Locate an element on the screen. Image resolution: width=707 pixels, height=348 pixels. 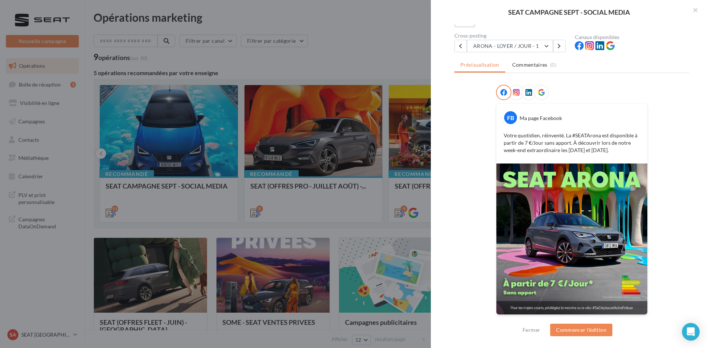
span: (0) is located at coordinates (553, 65).